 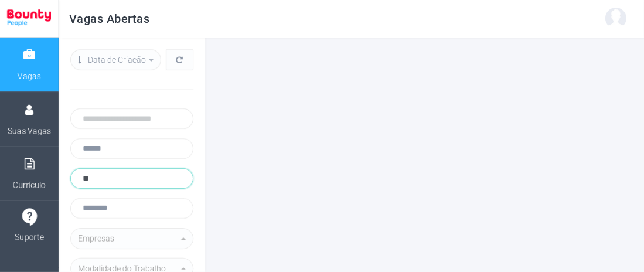 I want to click on img: Imagem do logo da bounty people., so click(x=29, y=18).